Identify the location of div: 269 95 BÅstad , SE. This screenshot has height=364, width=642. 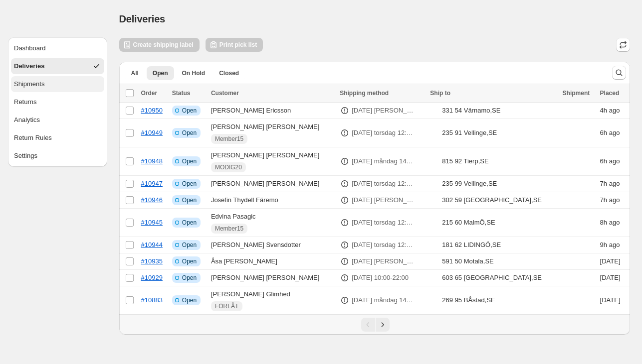
(468, 301).